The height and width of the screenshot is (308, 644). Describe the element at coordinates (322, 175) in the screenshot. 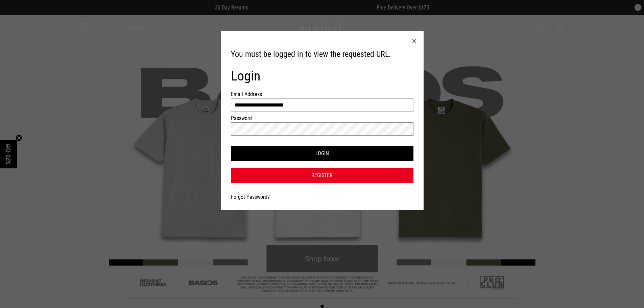

I see `a: Register` at that location.